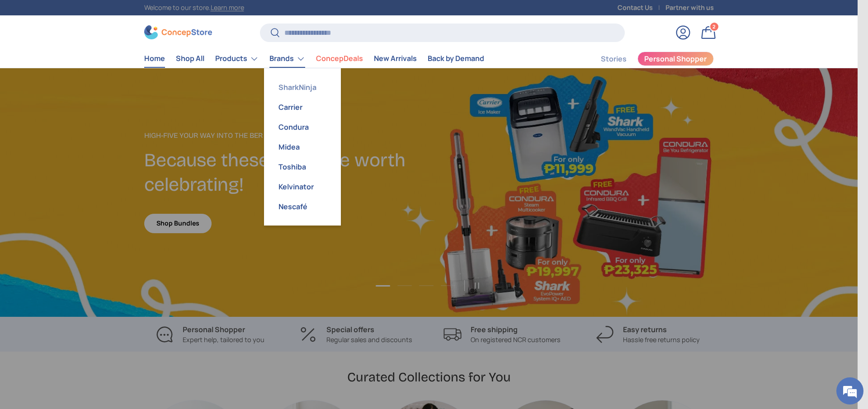 Image resolution: width=868 pixels, height=409 pixels. Describe the element at coordinates (314, 59) in the screenshot. I see `nav: Primary` at that location.